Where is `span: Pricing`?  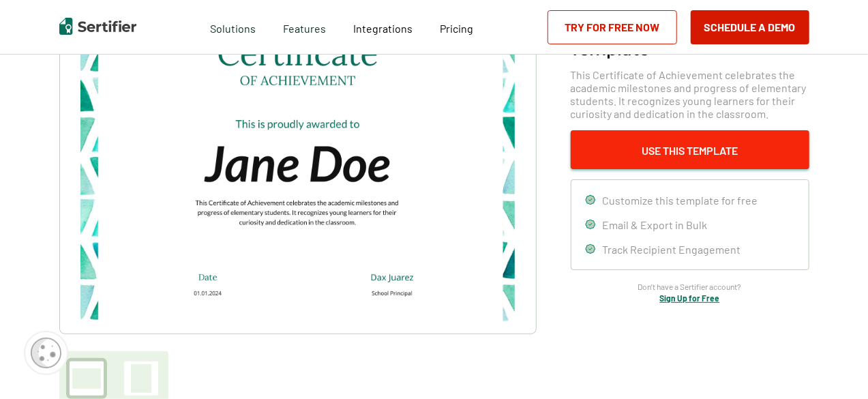
span: Pricing is located at coordinates (456, 28).